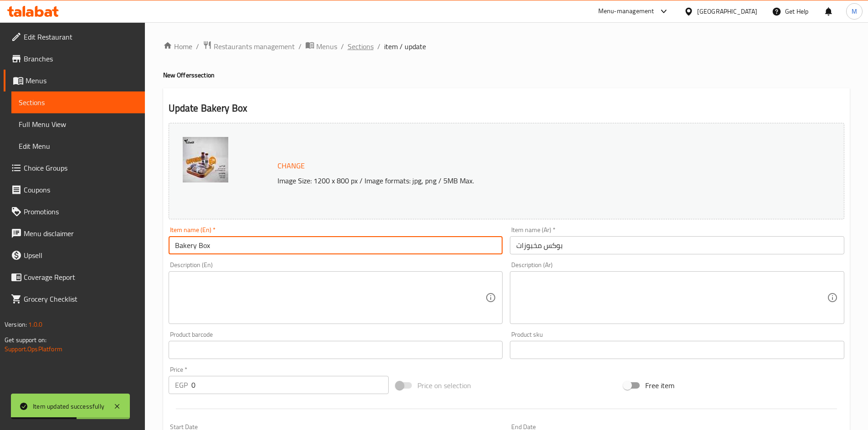 The height and width of the screenshot is (430, 868). Describe the element at coordinates (80, 255) in the screenshot. I see `span: Upsell` at that location.